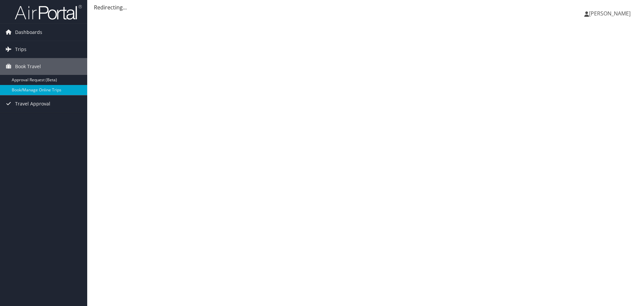 The width and height of the screenshot is (644, 306). What do you see at coordinates (48, 12) in the screenshot?
I see `img: airportal-logo.png` at bounding box center [48, 12].